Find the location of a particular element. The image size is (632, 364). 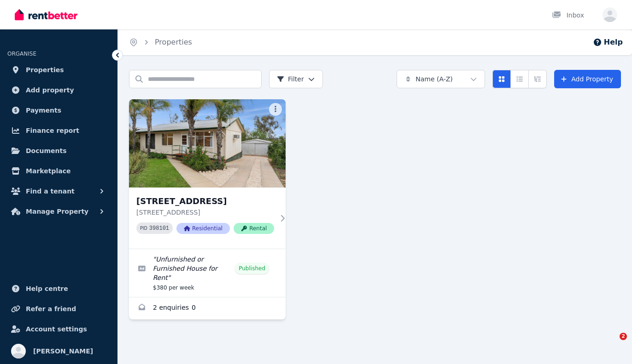

span: Payments is located at coordinates (43, 111).